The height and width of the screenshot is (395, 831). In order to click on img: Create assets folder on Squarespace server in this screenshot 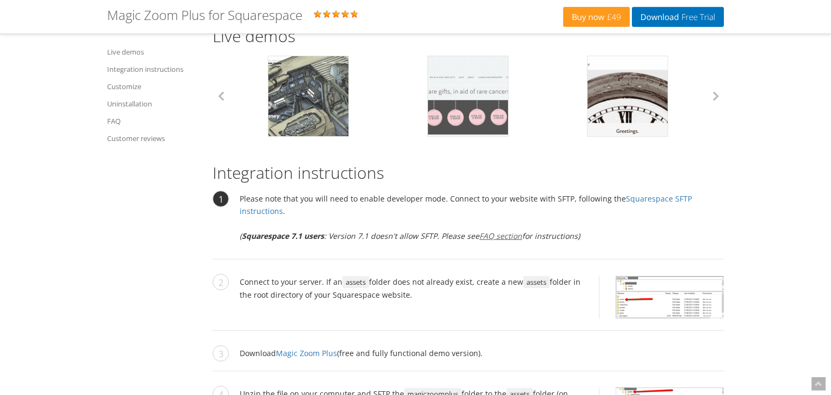, I will do `click(670, 298)`.